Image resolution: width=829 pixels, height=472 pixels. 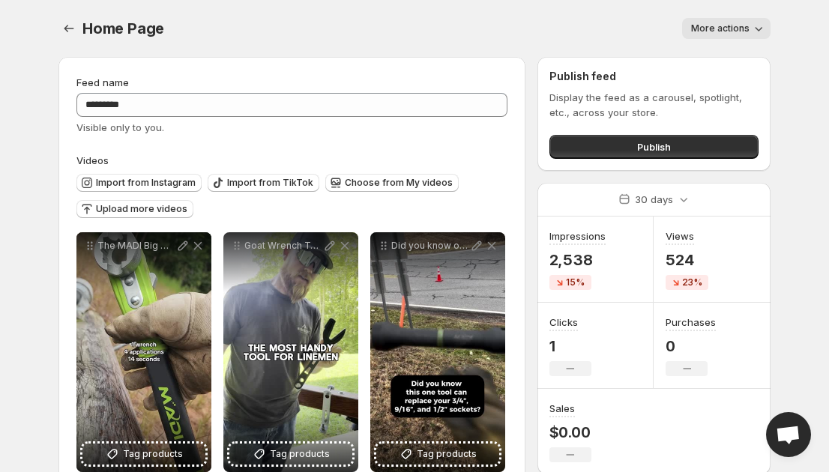 What do you see at coordinates (136, 246) in the screenshot?
I see `p: The MADI Big Wrench is the most versatile wrench on the market Learn more at wwwmadilinemantools` at bounding box center [136, 246].